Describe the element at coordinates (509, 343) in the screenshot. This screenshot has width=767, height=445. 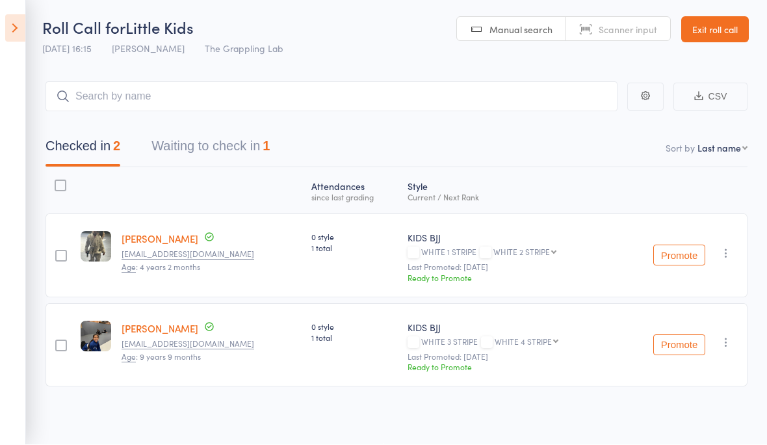
I see `div: WHITE 3 STRIPE` at that location.